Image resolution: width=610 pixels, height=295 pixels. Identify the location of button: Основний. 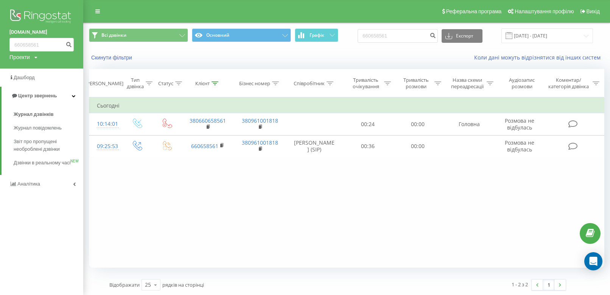
(242, 35).